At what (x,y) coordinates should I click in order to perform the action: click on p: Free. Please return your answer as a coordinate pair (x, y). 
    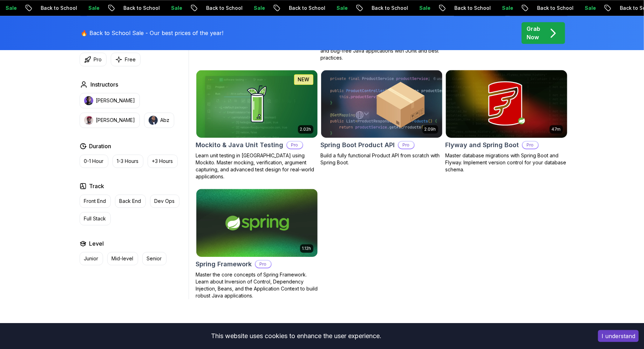
    Looking at the image, I should click on (130, 60).